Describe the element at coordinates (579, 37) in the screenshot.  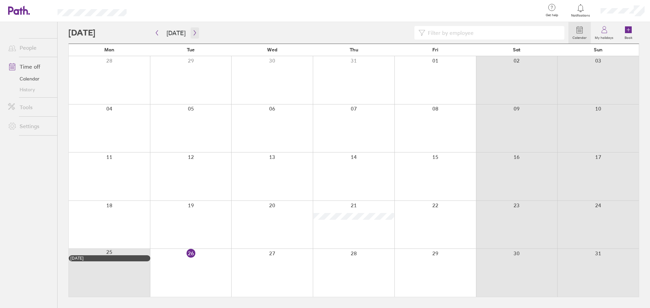
I see `label: Calendar` at that location.